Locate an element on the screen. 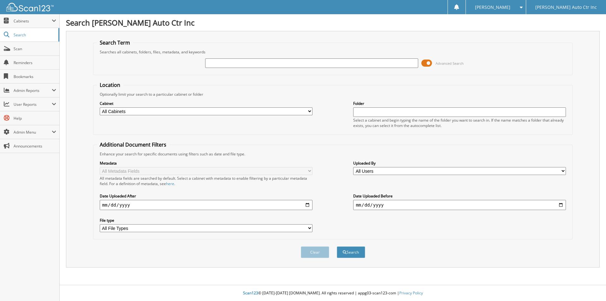 This screenshot has width=606, height=301. div: Chat Widget is located at coordinates (590, 286).